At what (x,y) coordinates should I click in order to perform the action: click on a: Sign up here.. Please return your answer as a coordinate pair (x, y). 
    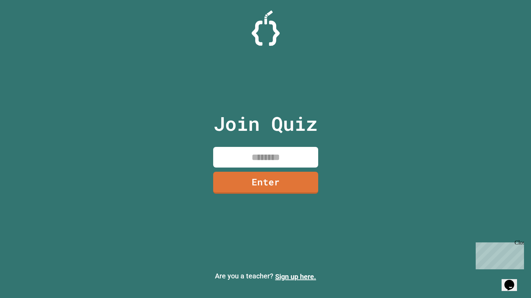
    Looking at the image, I should click on (295, 277).